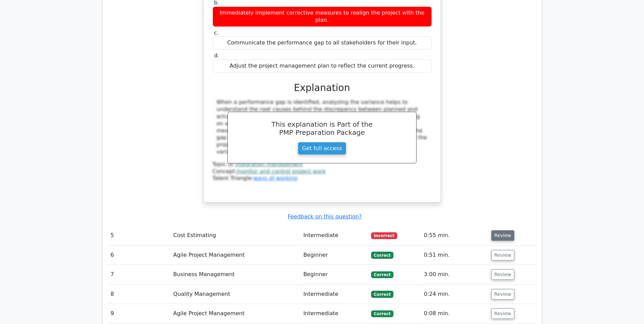 The image size is (644, 324). What do you see at coordinates (322, 88) in the screenshot?
I see `h3: Explanation` at bounding box center [322, 88].